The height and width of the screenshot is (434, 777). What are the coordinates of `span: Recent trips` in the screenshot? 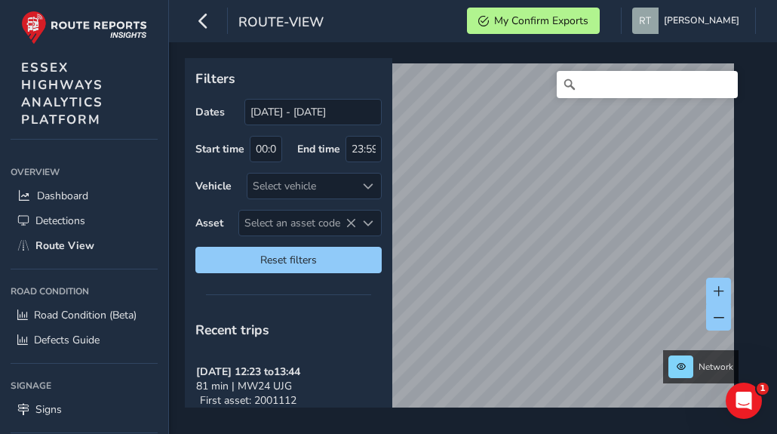 It's located at (232, 330).